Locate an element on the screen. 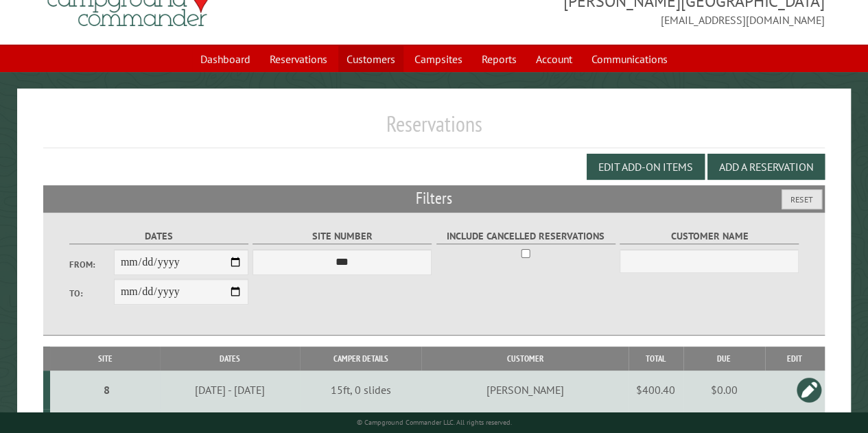  a: Dashboard is located at coordinates (225, 59).